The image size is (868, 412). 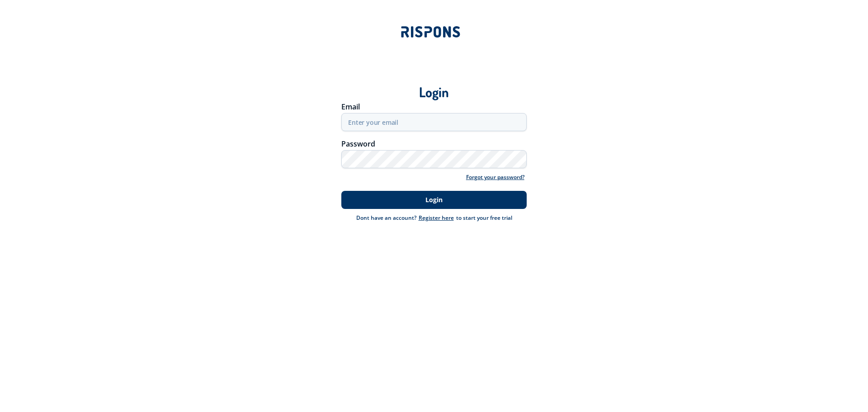 I want to click on div: Password, so click(x=434, y=144).